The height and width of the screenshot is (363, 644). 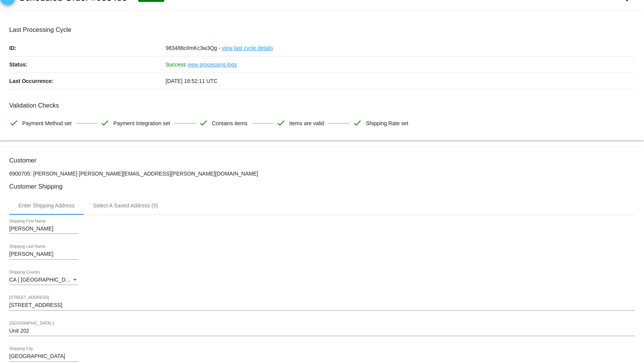 What do you see at coordinates (46, 205) in the screenshot?
I see `div: Enter Shipping Address` at bounding box center [46, 205].